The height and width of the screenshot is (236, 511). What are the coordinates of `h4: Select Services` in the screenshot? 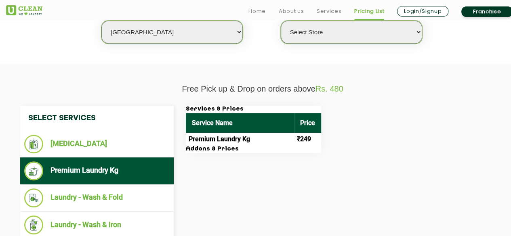 It's located at (97, 118).